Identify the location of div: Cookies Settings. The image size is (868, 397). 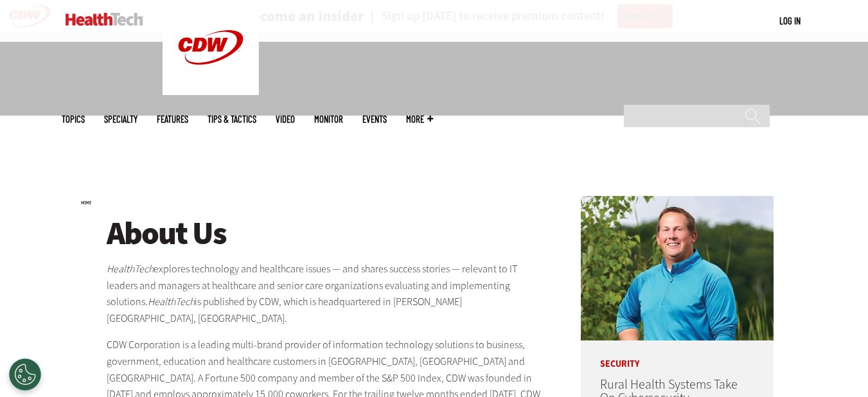
(25, 375).